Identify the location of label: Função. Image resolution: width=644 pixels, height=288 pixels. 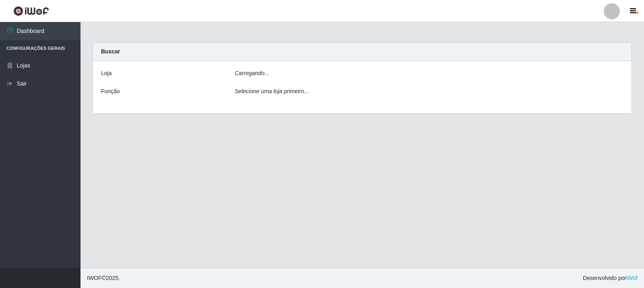
(110, 91).